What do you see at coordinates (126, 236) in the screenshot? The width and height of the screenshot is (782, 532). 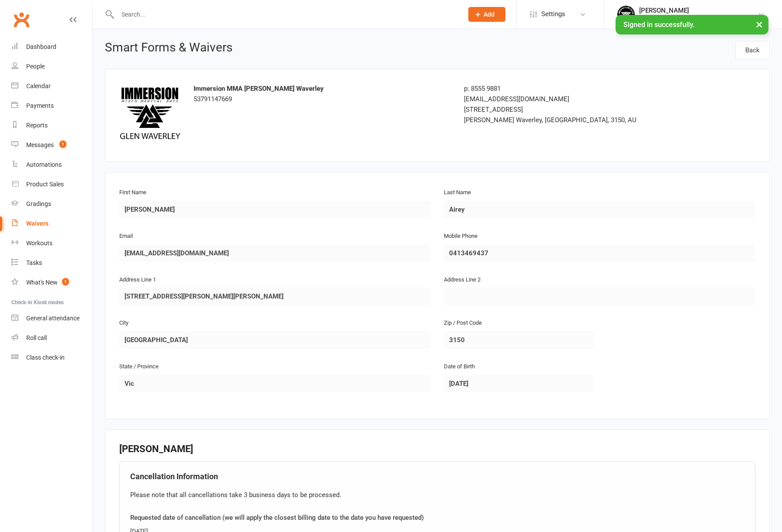 I see `label: Email` at bounding box center [126, 236].